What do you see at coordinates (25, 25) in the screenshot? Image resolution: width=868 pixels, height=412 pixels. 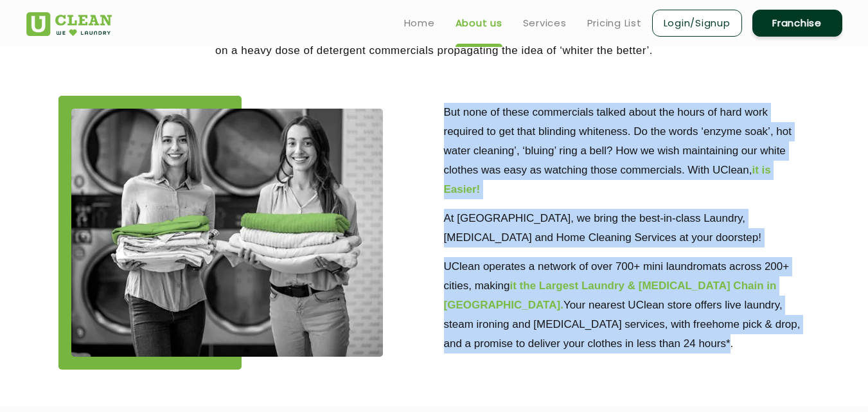 I see `img: logo_orange.svg` at bounding box center [25, 25].